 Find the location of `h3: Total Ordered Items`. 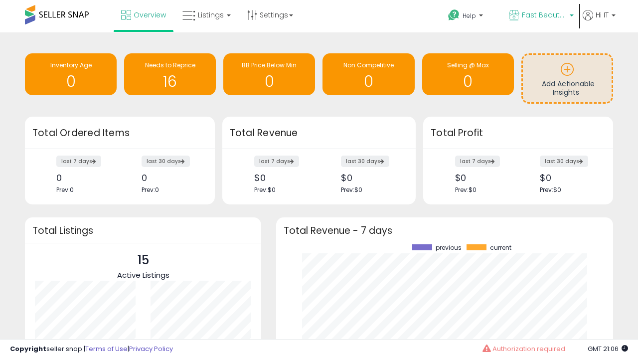

h3: Total Ordered Items is located at coordinates (120, 133).